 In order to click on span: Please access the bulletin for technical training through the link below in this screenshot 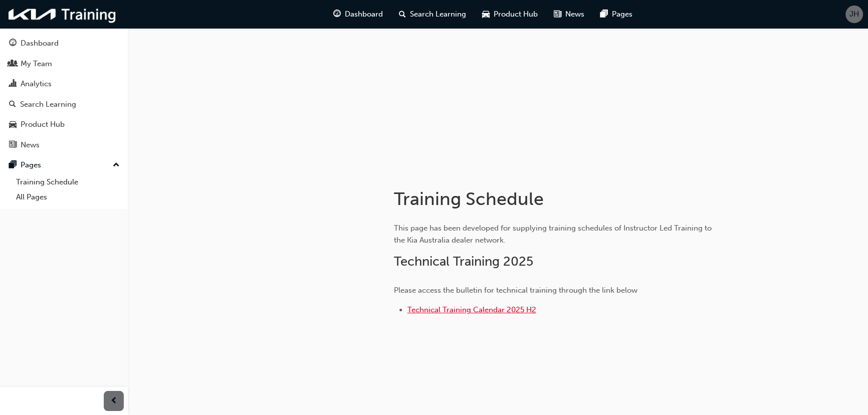, I will do `click(515, 290)`.